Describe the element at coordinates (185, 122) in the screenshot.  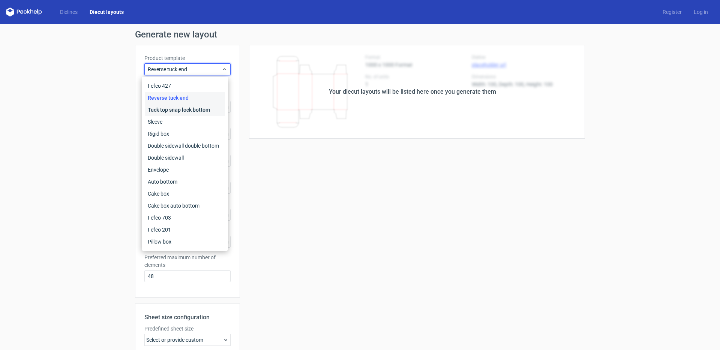
I see `div: Sleeve` at that location.